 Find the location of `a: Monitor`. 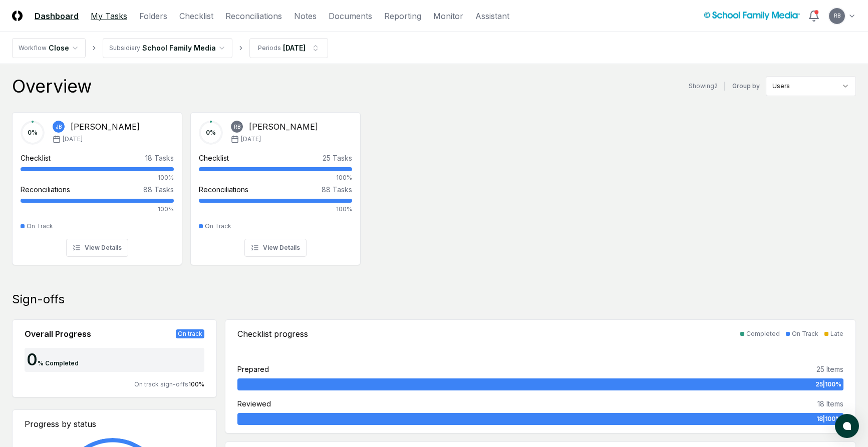

a: Monitor is located at coordinates (448, 16).